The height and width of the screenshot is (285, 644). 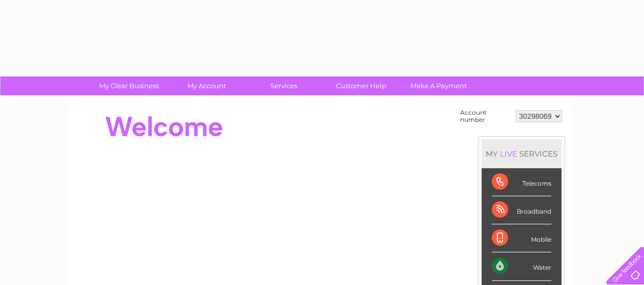 I want to click on div: Water, so click(x=521, y=266).